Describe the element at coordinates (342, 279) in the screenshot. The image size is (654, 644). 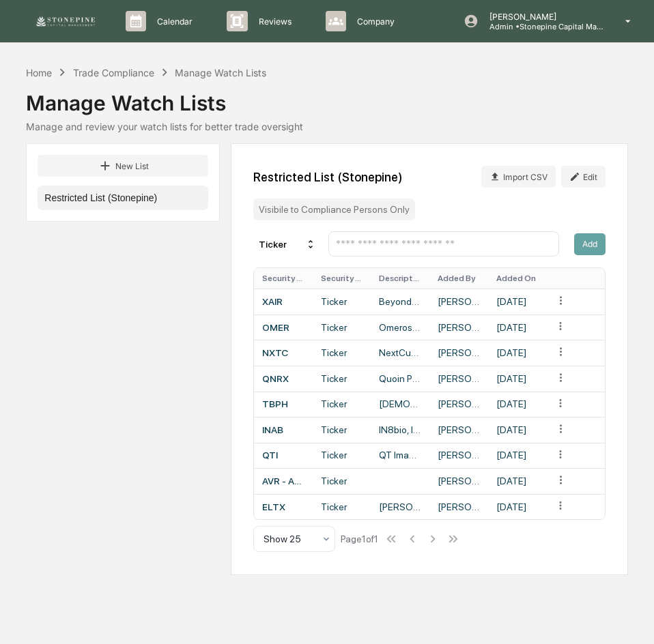
I see `th: Security Type` at that location.